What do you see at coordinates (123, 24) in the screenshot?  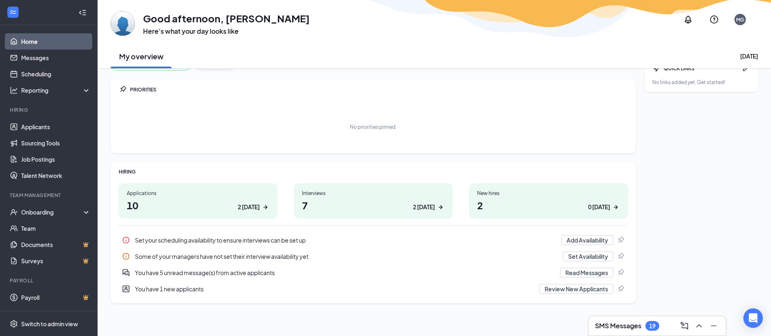 I see `img: Mark Govert` at bounding box center [123, 24].